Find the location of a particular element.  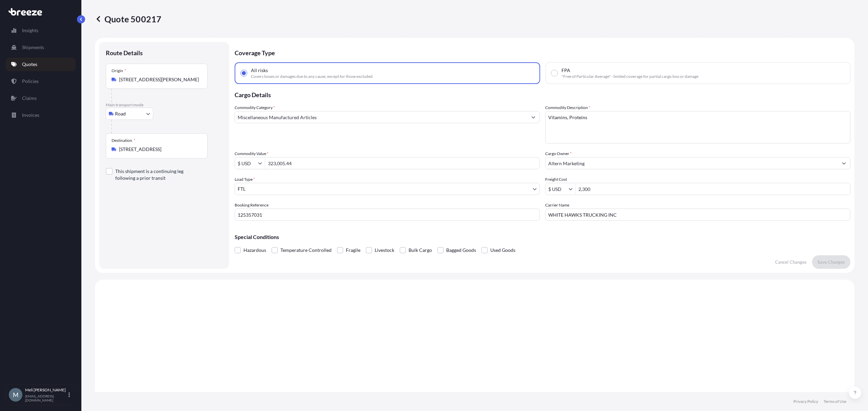

span: Load Type is located at coordinates (245, 180).